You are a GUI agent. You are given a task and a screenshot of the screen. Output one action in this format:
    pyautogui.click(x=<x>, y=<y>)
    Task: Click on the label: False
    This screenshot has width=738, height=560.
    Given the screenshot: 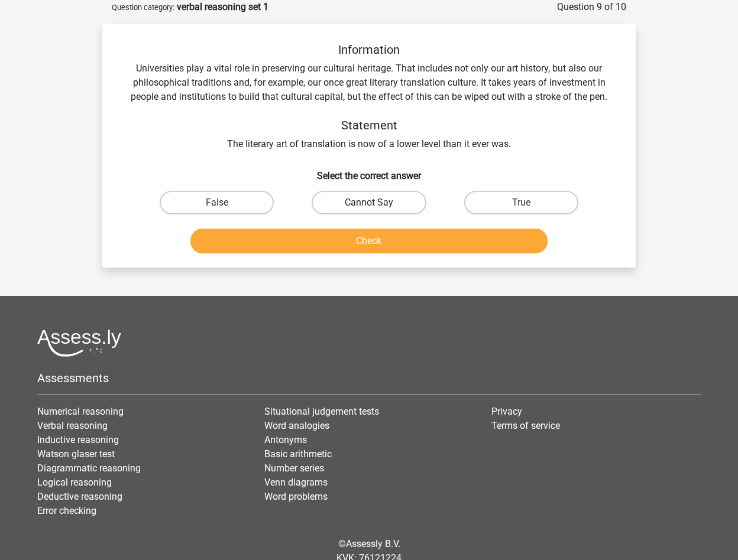 What is the action you would take?
    pyautogui.click(x=216, y=203)
    